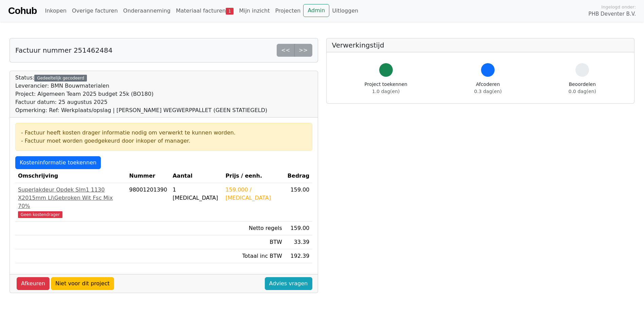 The width and height of the screenshot is (644, 324). I want to click on h5: Factuur nummer 251462484, so click(64, 50).